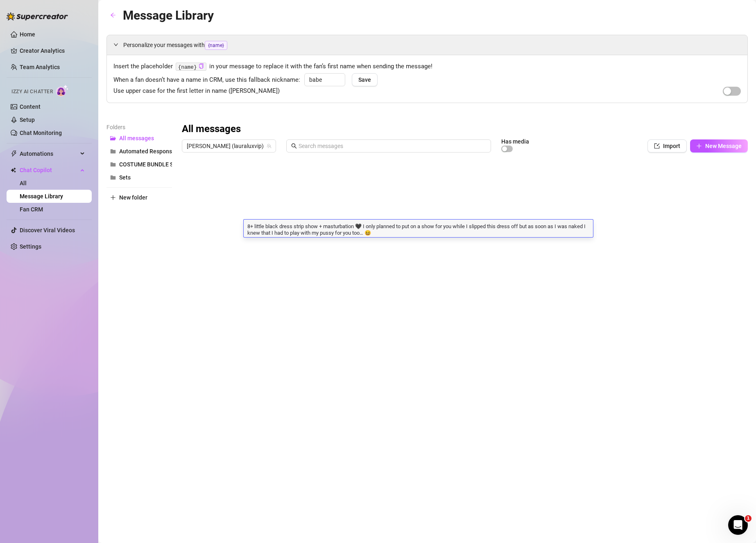  I want to click on a: Home, so click(28, 35).